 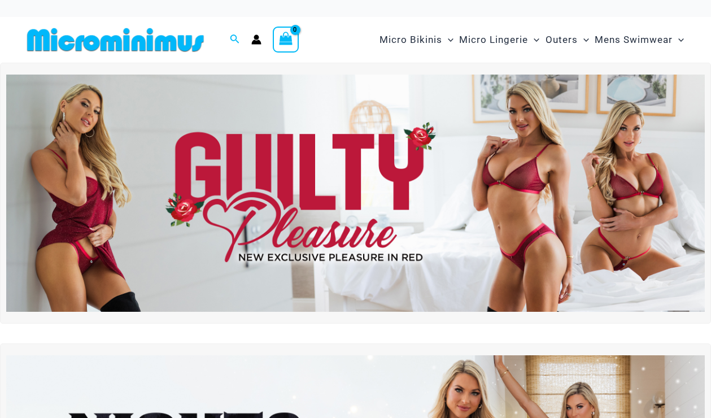 What do you see at coordinates (561, 40) in the screenshot?
I see `span: Outers` at bounding box center [561, 40].